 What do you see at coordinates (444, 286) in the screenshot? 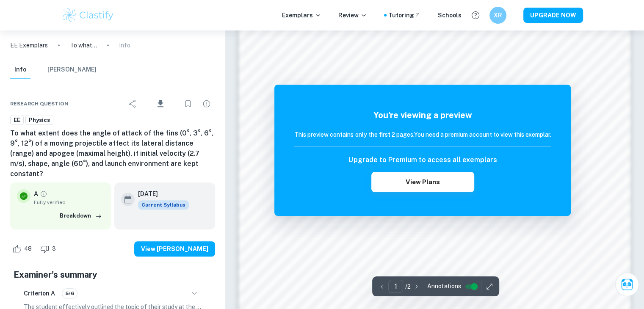
I see `span: Annotations` at bounding box center [444, 286].